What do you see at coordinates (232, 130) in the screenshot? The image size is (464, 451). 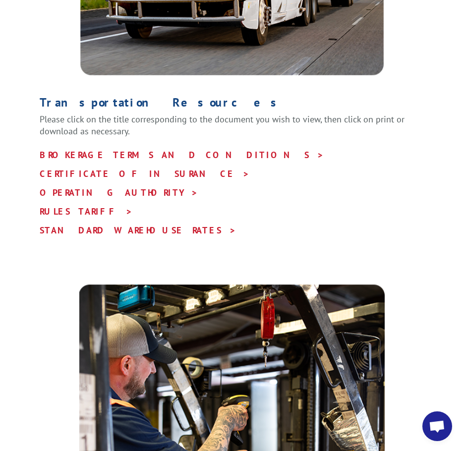 I see `p: Please click on the title corresponding to the document you wish to view, then click on print or ...` at bounding box center [232, 130].